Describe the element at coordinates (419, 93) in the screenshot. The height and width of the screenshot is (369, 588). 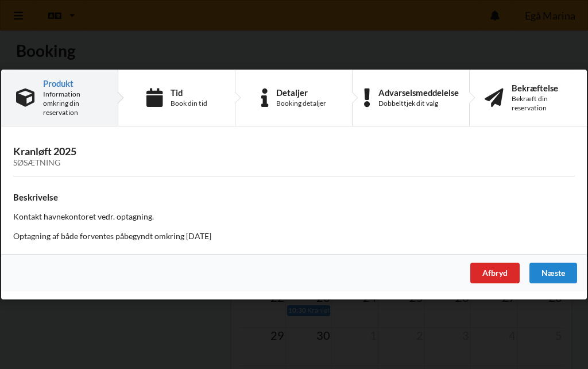
I see `div: Advarselsmeddelelse` at that location.